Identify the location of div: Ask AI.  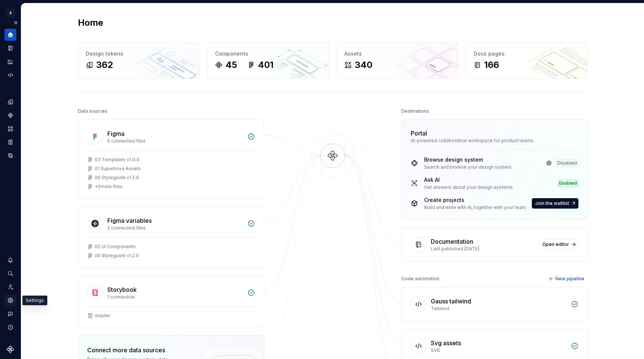
(469, 180).